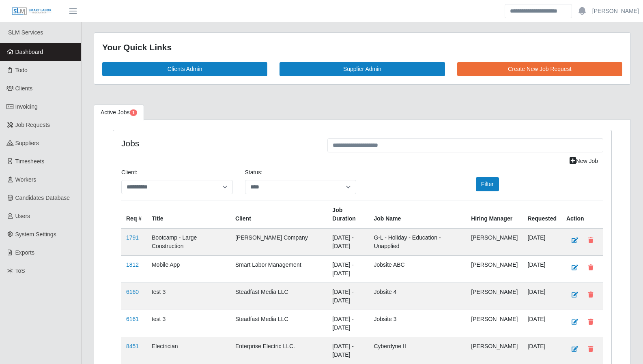  Describe the element at coordinates (22, 70) in the screenshot. I see `span: Todo` at that location.